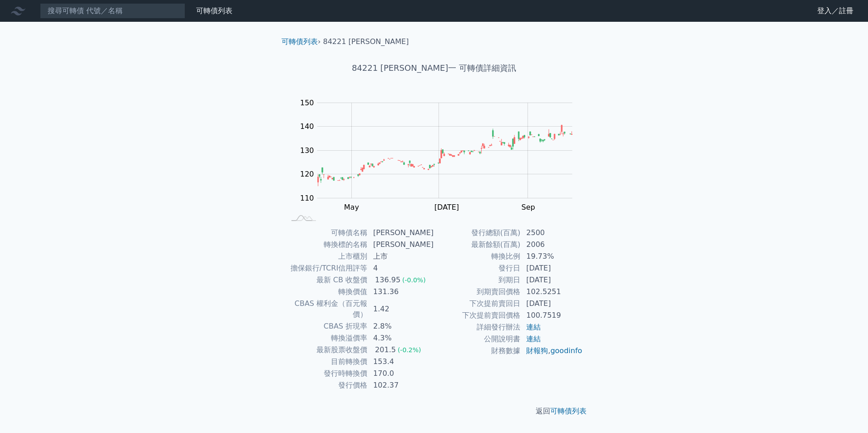  I want to click on td: 目前轉換價, so click(326, 361).